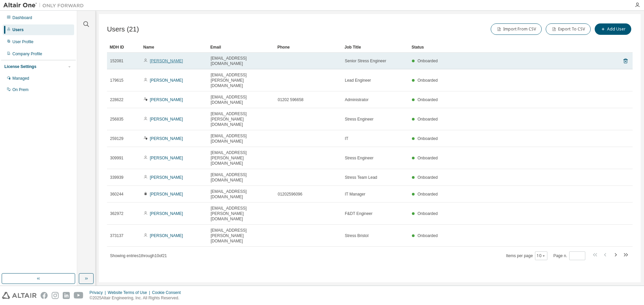 The image size is (644, 305). I want to click on span: Stress Bristol, so click(357, 236).